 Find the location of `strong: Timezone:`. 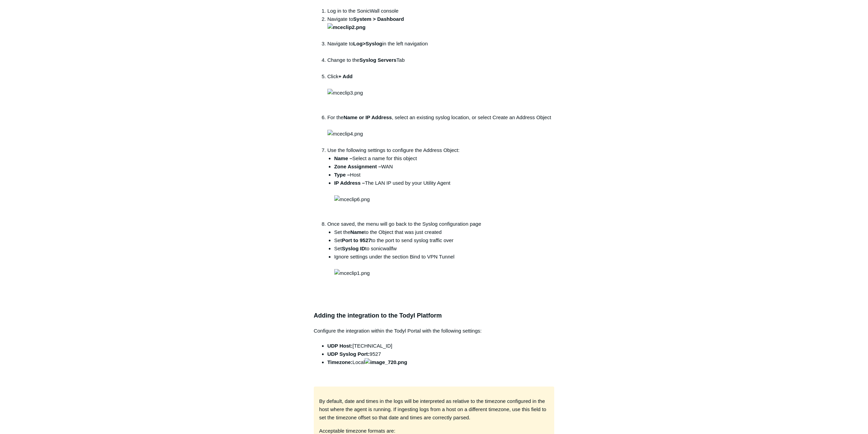

strong: Timezone: is located at coordinates (340, 362).